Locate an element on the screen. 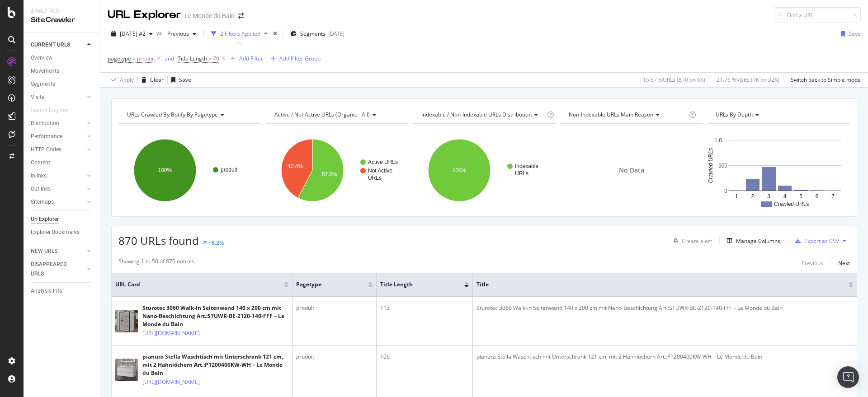 This screenshot has height=397, width=868. div: Movements is located at coordinates (45, 71).